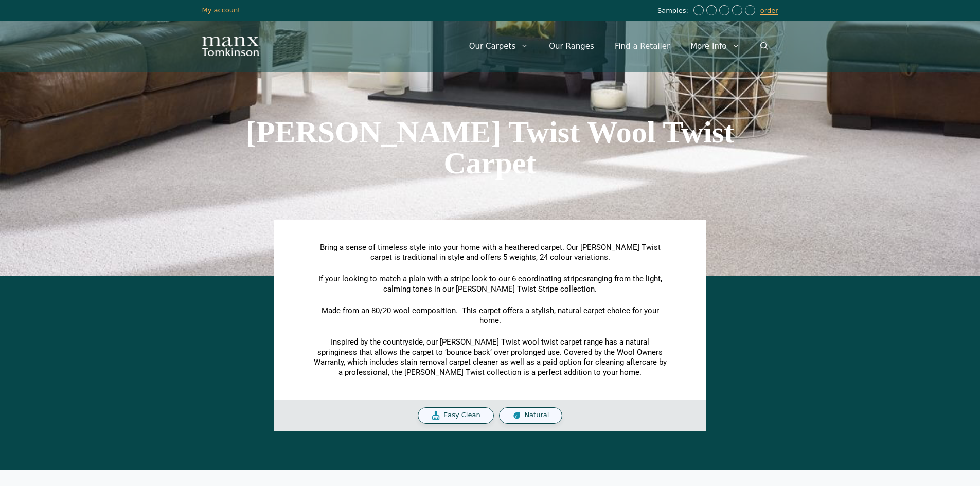  I want to click on img: Manx Tomkinson, so click(231, 46).